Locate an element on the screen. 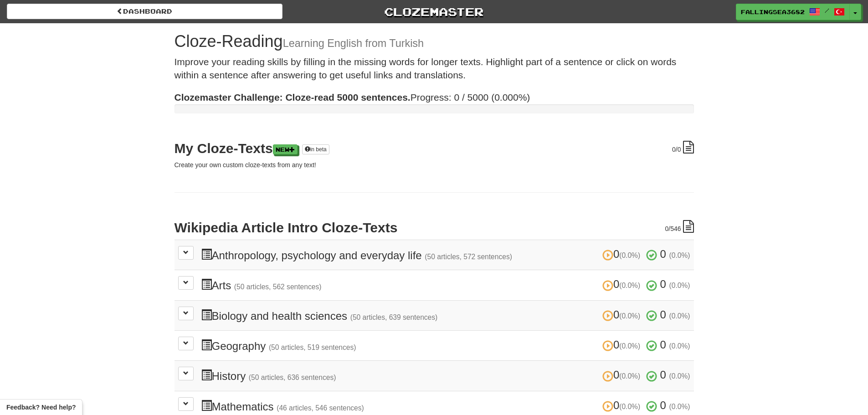  strong: Clozemaster Challenge: Cloze-read 5000 sentences. is located at coordinates (292, 97).